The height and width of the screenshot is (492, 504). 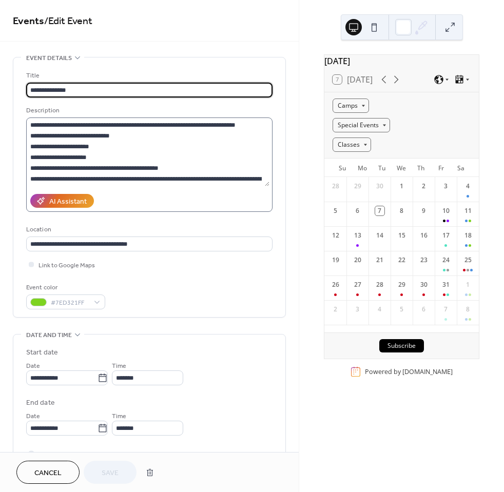 I want to click on div: Sa, so click(x=461, y=168).